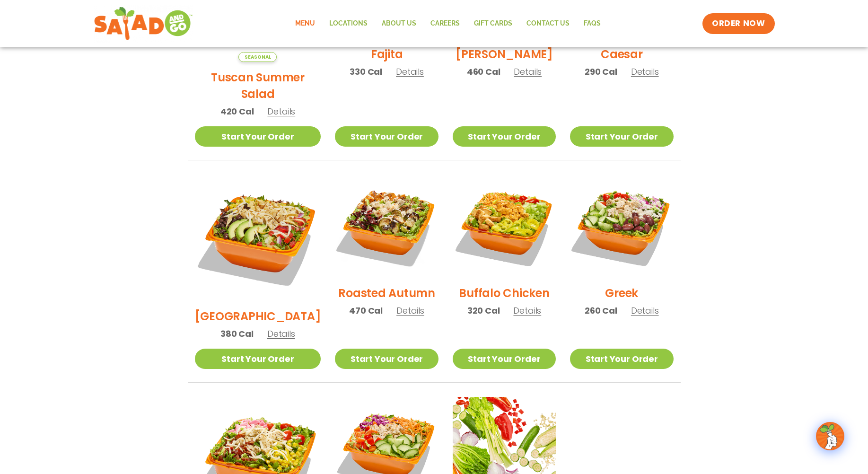  Describe the element at coordinates (386, 226) in the screenshot. I see `img: Product photo for Roasted Autumn Salad` at that location.